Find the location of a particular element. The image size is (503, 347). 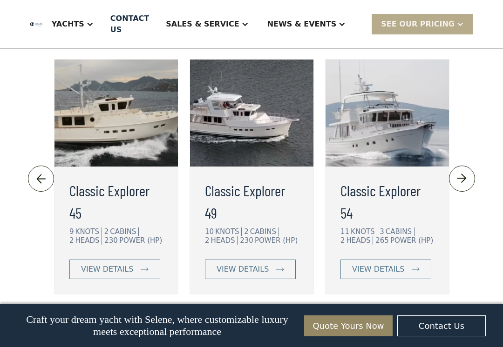

div: 10 is located at coordinates (209, 232).